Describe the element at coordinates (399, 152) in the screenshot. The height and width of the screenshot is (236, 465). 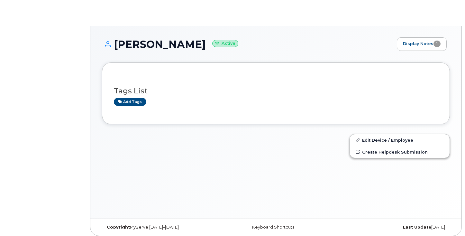
I see `a: Create Helpdesk Submission` at that location.